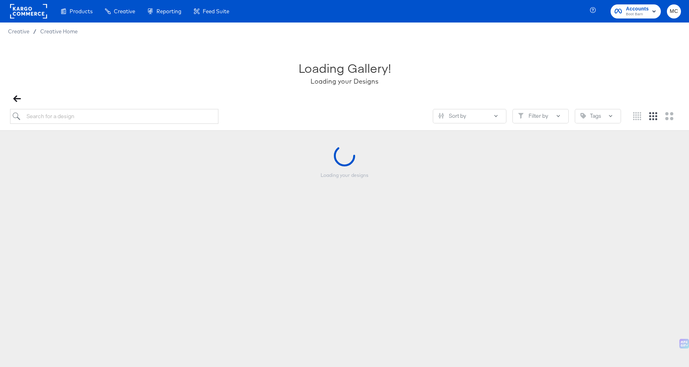 The image size is (689, 367). Describe the element at coordinates (541, 116) in the screenshot. I see `button: FilterFilter by` at that location.